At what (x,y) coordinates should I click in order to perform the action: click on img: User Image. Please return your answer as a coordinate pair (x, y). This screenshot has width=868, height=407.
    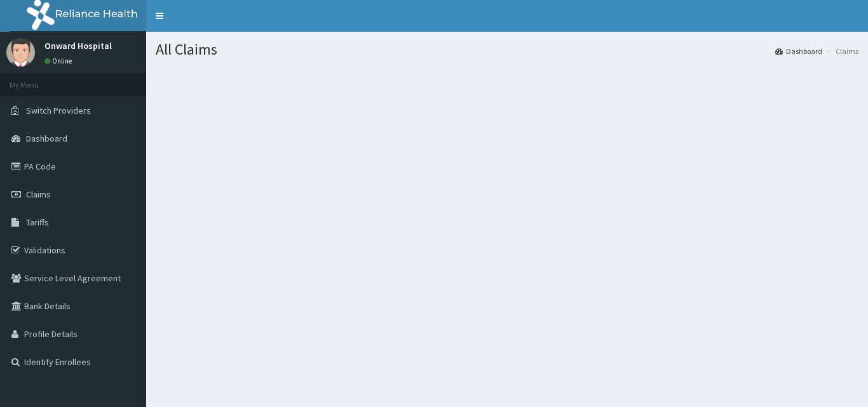
    Looking at the image, I should click on (20, 52).